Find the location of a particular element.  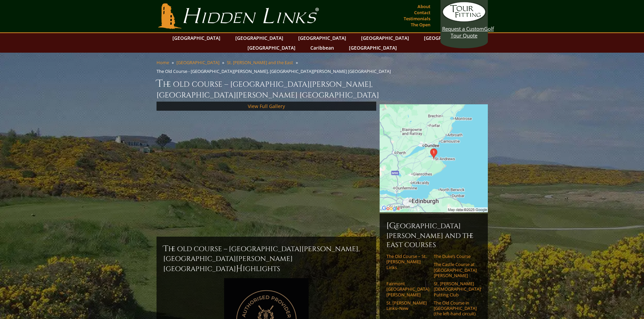

a: The Duke’s Course is located at coordinates (455, 257).